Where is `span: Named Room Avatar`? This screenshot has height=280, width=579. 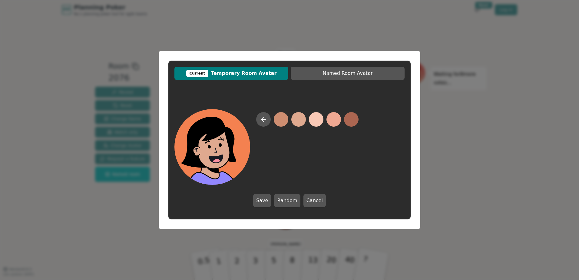 span: Named Room Avatar is located at coordinates (348, 73).